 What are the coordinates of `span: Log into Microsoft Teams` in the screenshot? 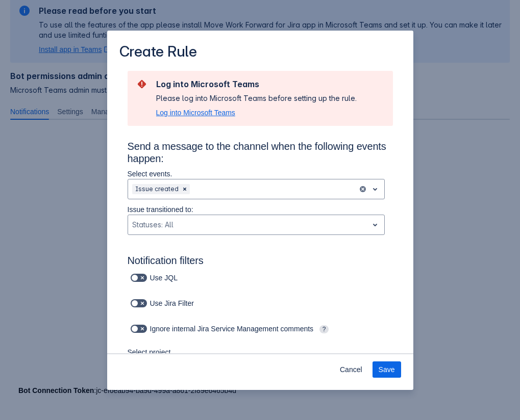 It's located at (195, 112).